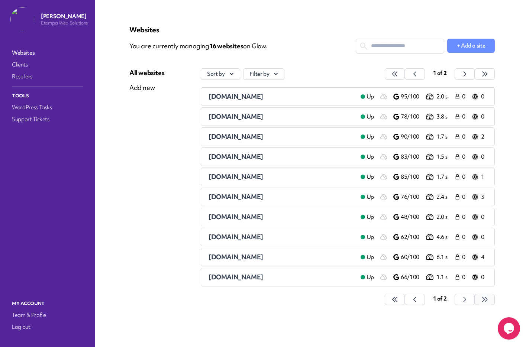  What do you see at coordinates (413, 237) in the screenshot?
I see `p: 62/100` at bounding box center [413, 237].